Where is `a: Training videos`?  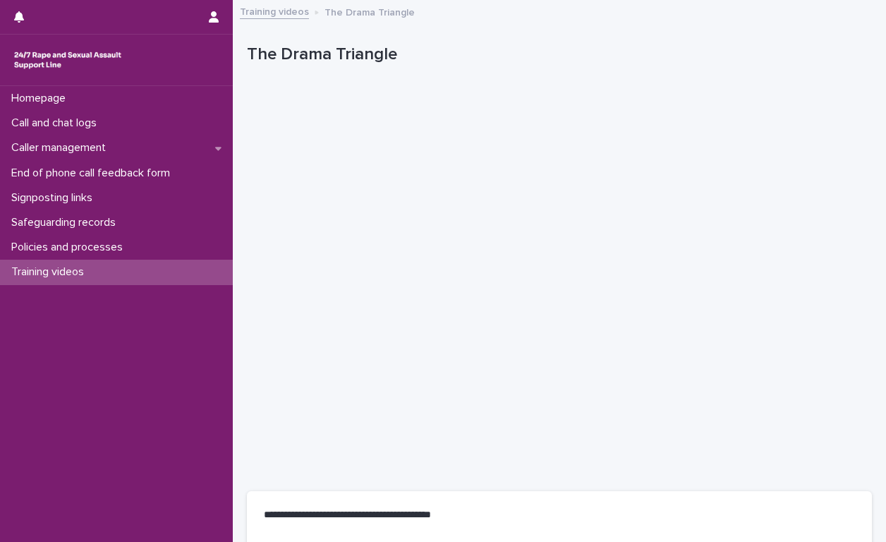 a: Training videos is located at coordinates (274, 11).